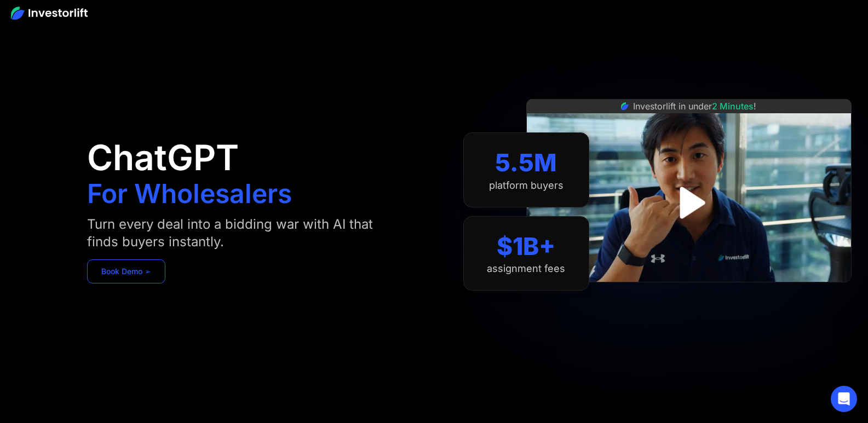 This screenshot has height=423, width=868. I want to click on a: Book Demo ➢, so click(126, 271).